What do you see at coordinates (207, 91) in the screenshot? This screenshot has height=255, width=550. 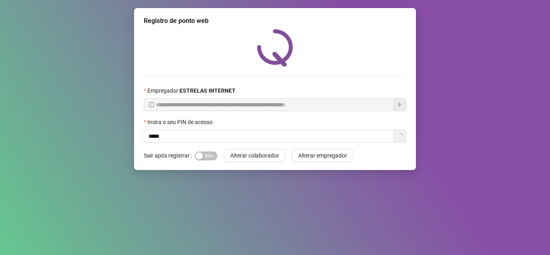 I see `strong: ESTRELAS INTERNET` at bounding box center [207, 91].